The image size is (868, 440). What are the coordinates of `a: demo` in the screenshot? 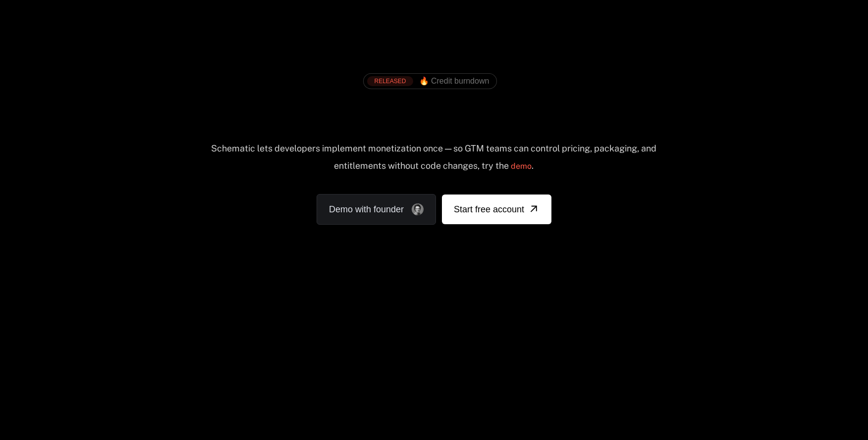 It's located at (521, 166).